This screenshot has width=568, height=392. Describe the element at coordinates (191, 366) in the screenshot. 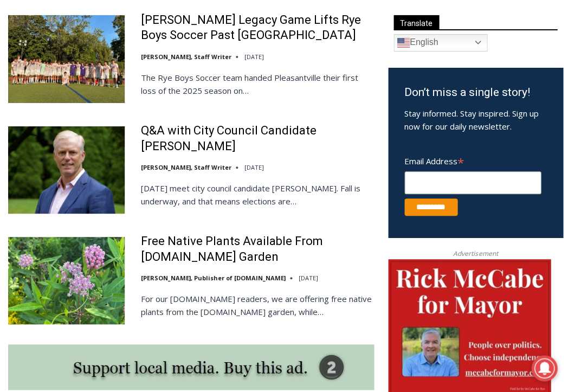

I see `img: support local media, buy this ad` at that location.